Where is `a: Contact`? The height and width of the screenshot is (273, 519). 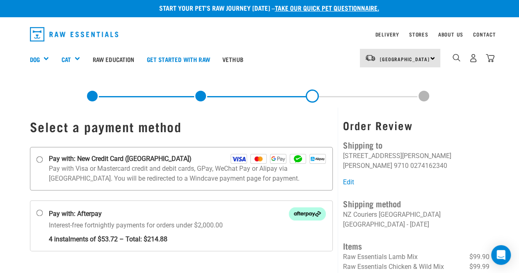
a: Contact is located at coordinates (484, 34).